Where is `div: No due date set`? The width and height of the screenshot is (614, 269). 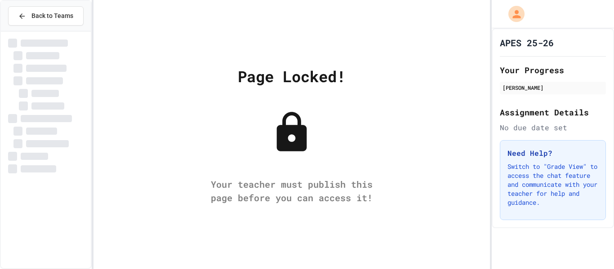
div: No due date set is located at coordinates (553, 128).